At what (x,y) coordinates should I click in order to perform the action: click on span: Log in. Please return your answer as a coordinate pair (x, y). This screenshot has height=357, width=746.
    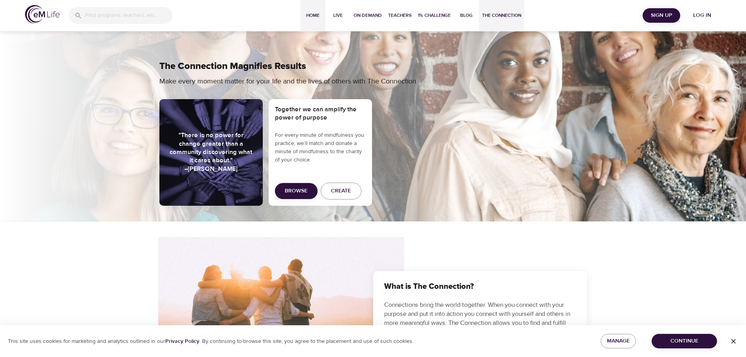
    Looking at the image, I should click on (702, 15).